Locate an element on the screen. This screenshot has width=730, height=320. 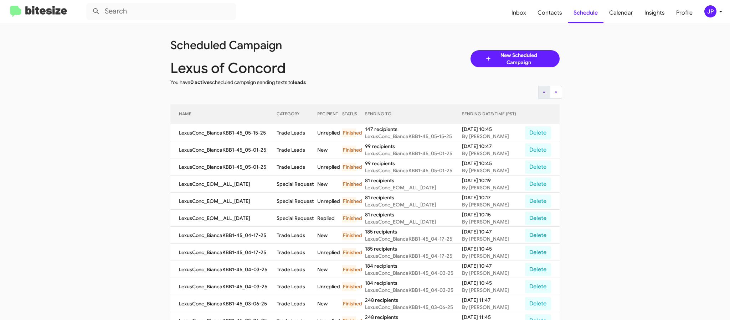
th: SENDING TO is located at coordinates (413, 114).